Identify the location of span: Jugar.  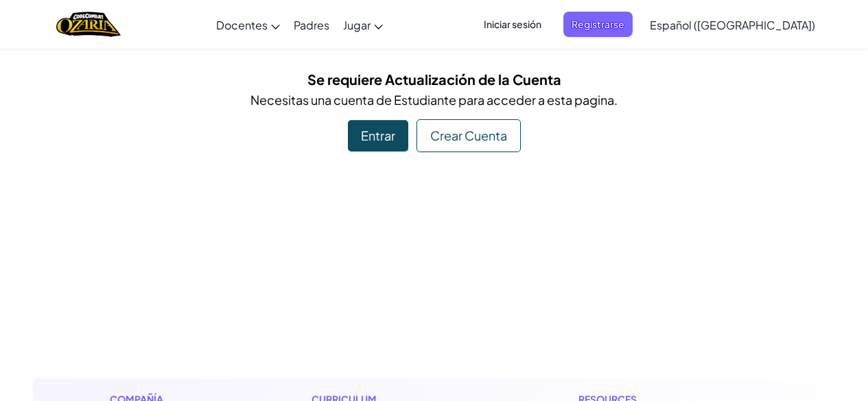
(357, 24).